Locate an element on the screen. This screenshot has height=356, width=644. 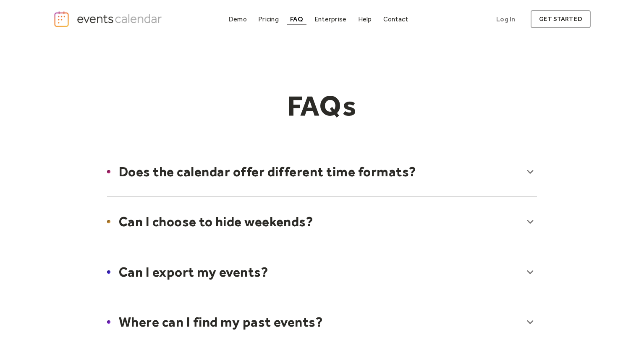
a: home is located at coordinates (108, 19).